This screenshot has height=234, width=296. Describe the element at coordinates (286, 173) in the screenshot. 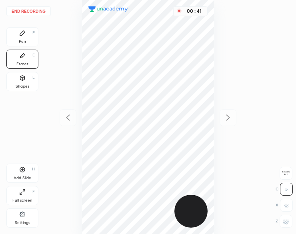

I see `span: Erase all` at that location.